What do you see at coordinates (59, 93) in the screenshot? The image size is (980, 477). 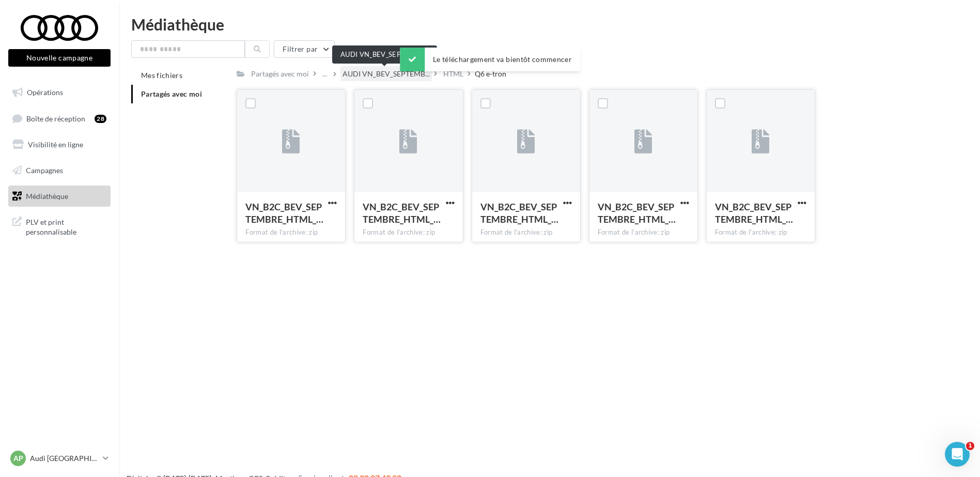 I see `a: Opérations` at bounding box center [59, 93].